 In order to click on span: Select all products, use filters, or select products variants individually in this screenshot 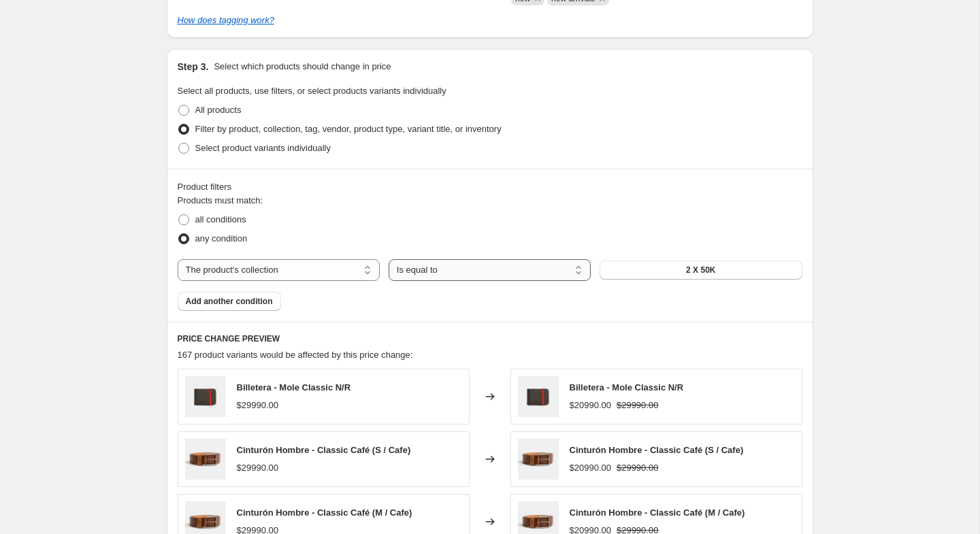, I will do `click(311, 91)`.